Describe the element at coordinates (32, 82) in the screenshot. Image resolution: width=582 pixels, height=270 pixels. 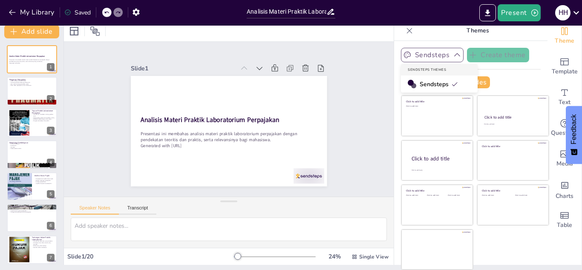
I see `p: Pentingnya pajak dalam pembangunan` at that location.